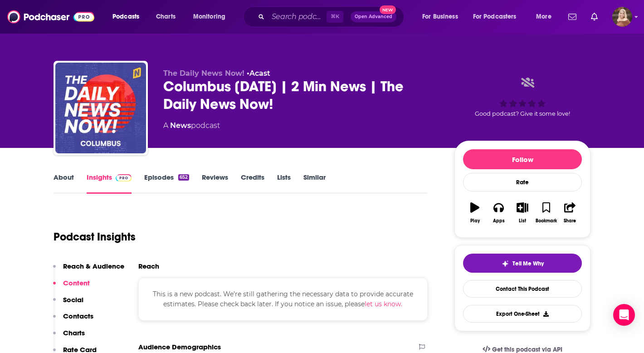  What do you see at coordinates (543, 17) in the screenshot?
I see `span: More` at bounding box center [543, 17].